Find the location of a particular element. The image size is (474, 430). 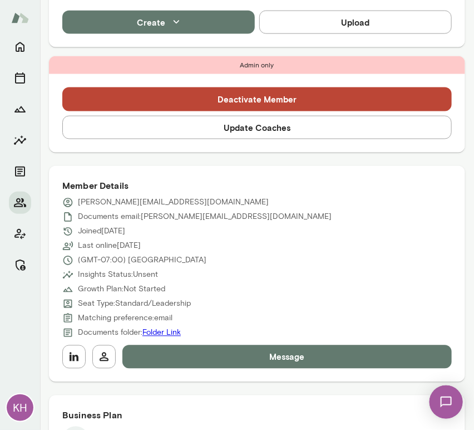

div: Admin only is located at coordinates (257, 65).